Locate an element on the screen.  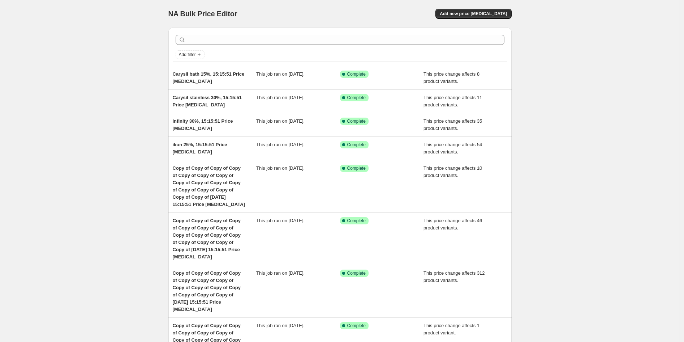
span: This price change affects 54 product variants. is located at coordinates (453, 148).